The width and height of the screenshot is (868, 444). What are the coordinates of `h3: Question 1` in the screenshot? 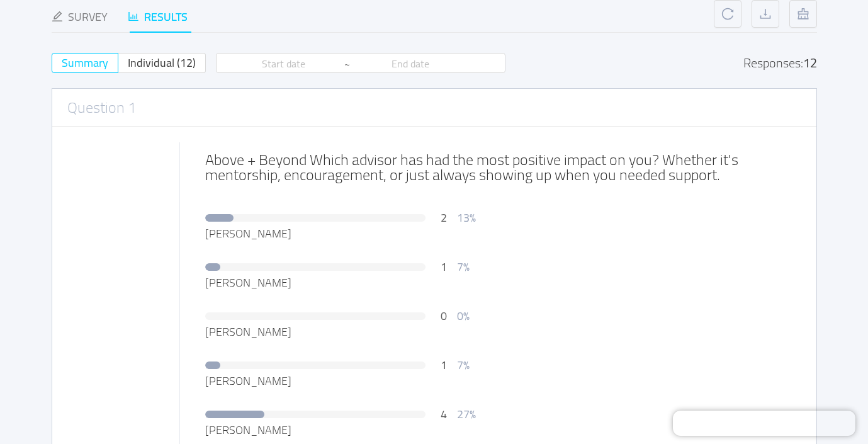 It's located at (102, 107).